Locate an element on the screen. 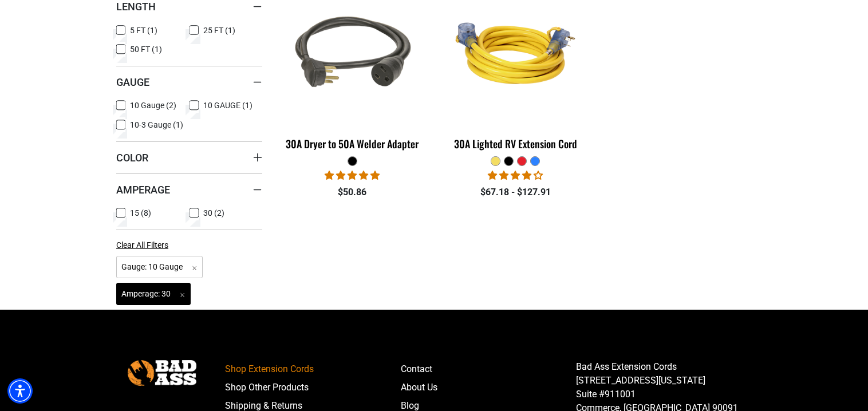 Image resolution: width=868 pixels, height=411 pixels. span: Amperage: 30 is located at coordinates (154, 293).